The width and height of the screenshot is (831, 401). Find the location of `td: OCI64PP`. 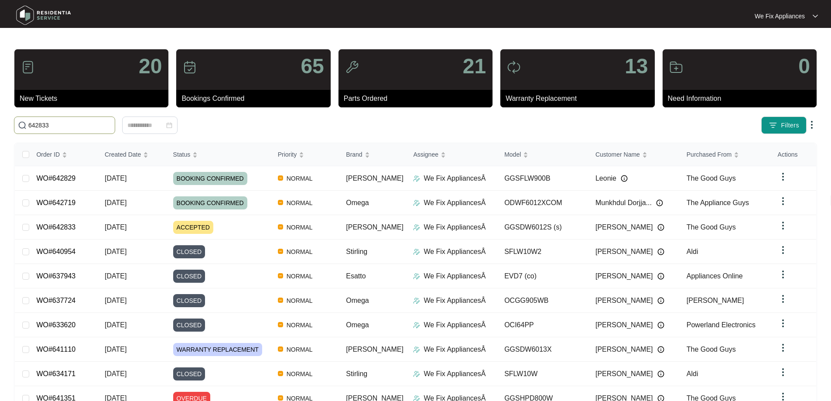

td: OCI64PP is located at coordinates (543, 325).